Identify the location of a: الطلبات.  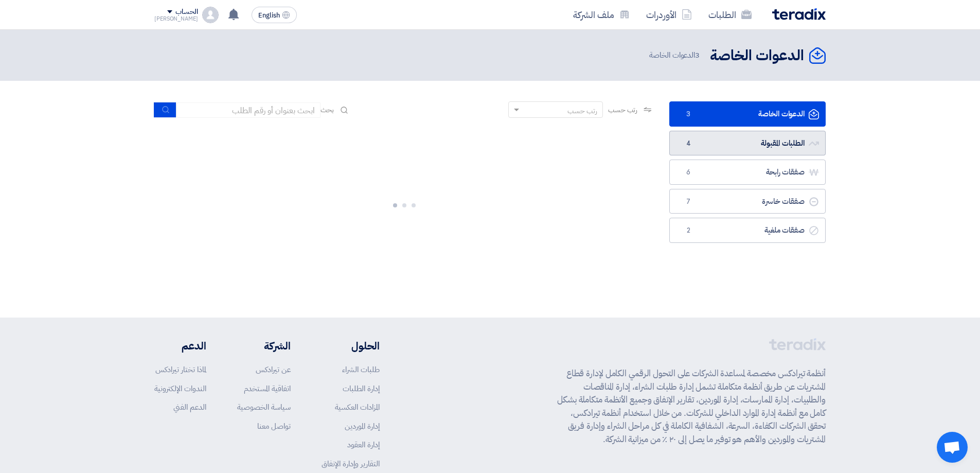
(730, 15).